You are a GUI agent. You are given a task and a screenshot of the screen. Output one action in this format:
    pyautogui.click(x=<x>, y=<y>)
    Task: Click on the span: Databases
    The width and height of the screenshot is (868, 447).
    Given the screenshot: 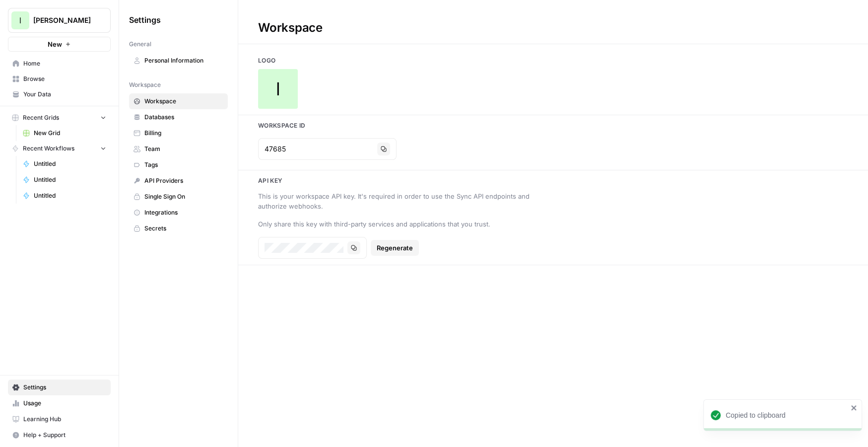 What is the action you would take?
    pyautogui.click(x=184, y=117)
    